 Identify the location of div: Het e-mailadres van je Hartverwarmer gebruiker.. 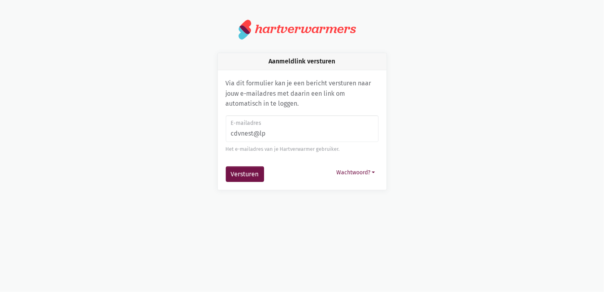
(302, 149).